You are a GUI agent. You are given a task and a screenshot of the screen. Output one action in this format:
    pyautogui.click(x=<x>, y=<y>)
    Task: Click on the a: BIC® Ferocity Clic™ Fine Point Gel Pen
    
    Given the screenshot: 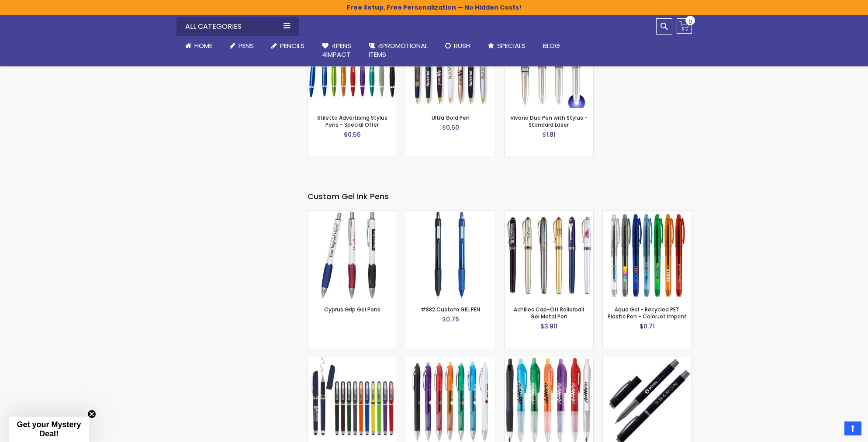 What is the action you would take?
    pyautogui.click(x=451, y=360)
    